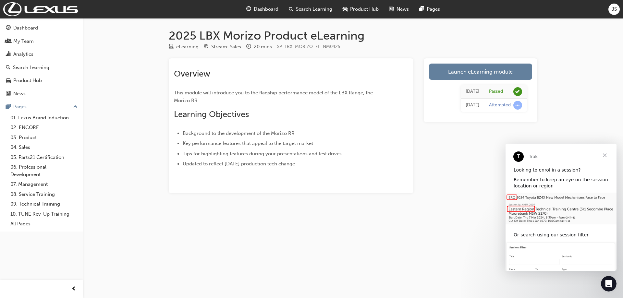 The image size is (623, 298). I want to click on div: Search Learning, so click(31, 68).